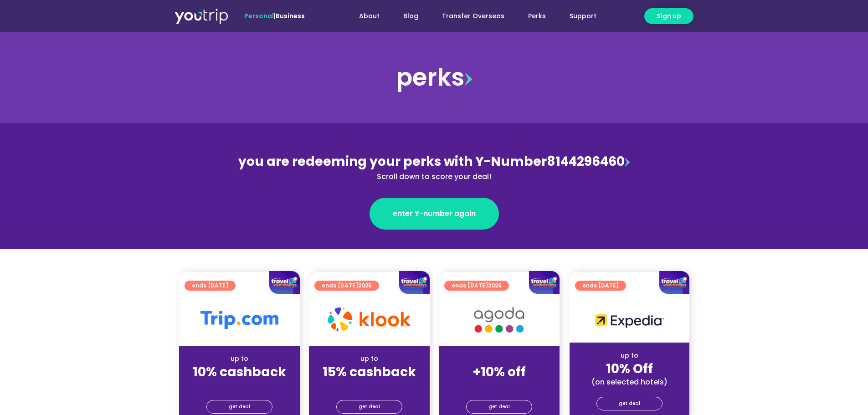 This screenshot has width=868, height=415. Describe the element at coordinates (434, 167) in the screenshot. I see `div: 8144296460` at that location.